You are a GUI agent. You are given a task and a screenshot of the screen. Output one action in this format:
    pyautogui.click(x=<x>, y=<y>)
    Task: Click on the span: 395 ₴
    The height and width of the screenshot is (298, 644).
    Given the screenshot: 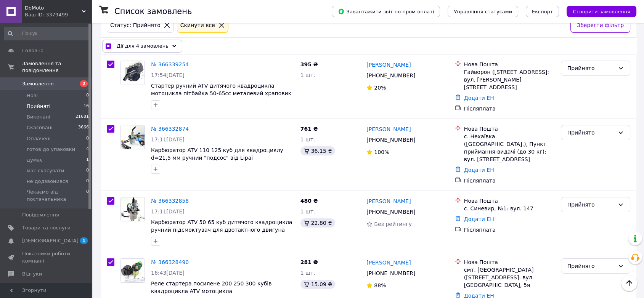 What is the action you would take?
    pyautogui.click(x=309, y=65)
    